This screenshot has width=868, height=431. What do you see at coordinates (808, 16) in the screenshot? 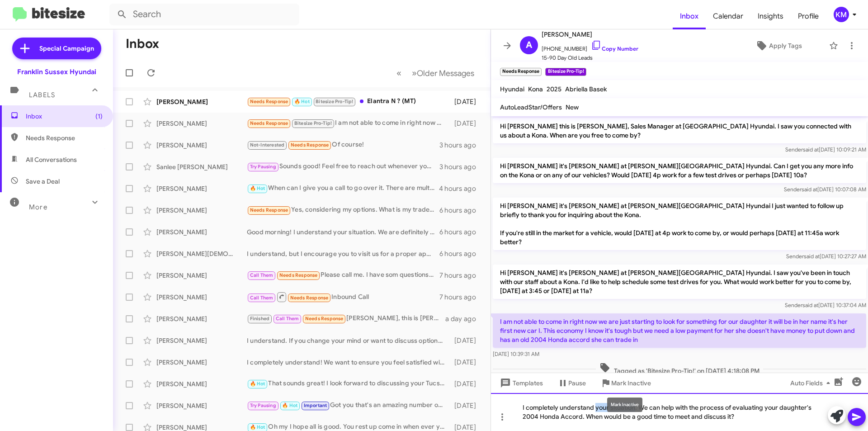
I see `span: Profile` at bounding box center [808, 16].